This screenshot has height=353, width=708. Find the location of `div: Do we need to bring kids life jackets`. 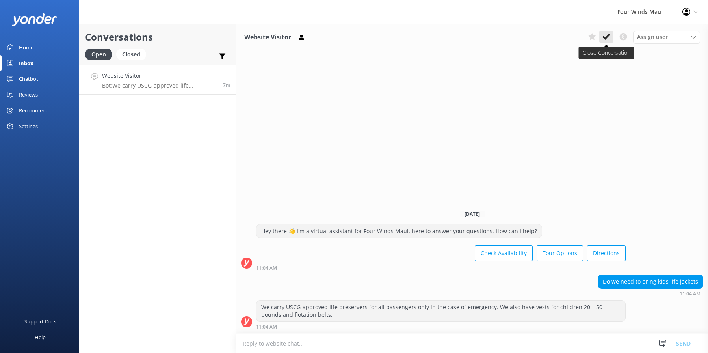

div: Do we need to bring kids life jackets is located at coordinates (650, 281).